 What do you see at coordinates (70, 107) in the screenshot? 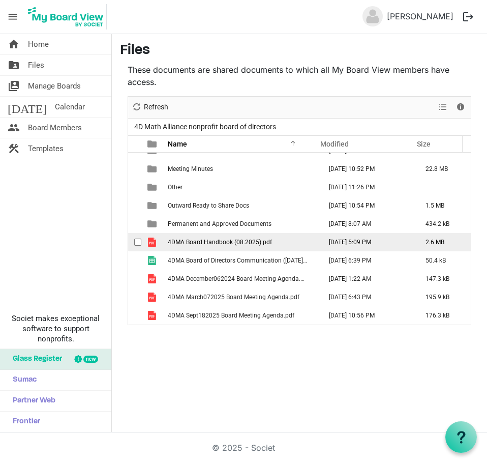
I see `span: Calendar` at bounding box center [70, 107].